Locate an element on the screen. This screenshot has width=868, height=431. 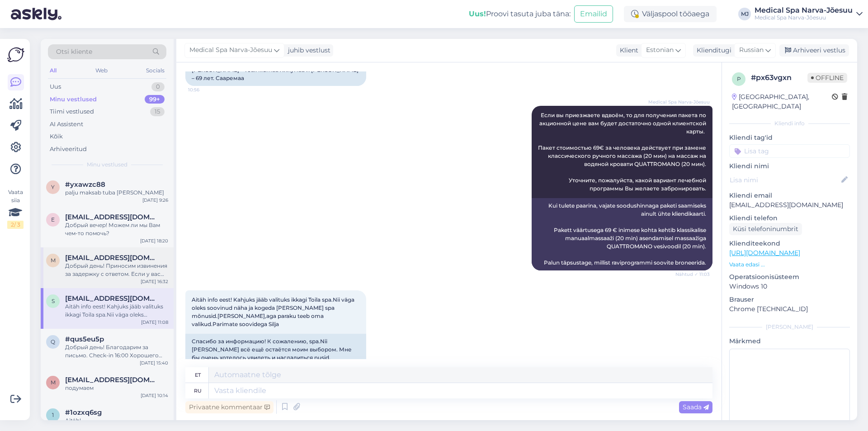
div: 15 is located at coordinates (157, 112).